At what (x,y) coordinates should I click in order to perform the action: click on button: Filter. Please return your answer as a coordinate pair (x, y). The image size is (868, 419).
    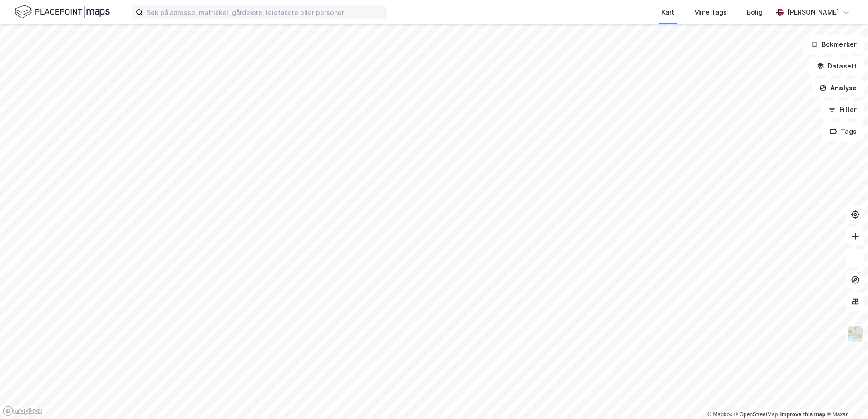
    Looking at the image, I should click on (843, 110).